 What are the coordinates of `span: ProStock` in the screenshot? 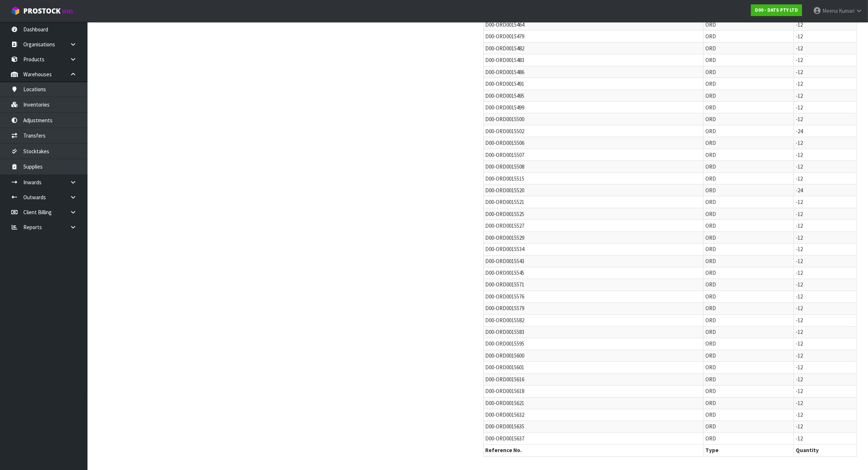 It's located at (42, 11).